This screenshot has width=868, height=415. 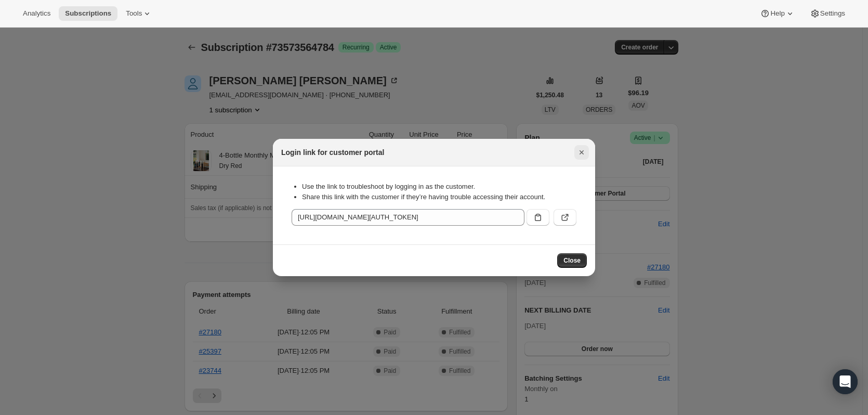 What do you see at coordinates (332, 152) in the screenshot?
I see `h2: Login link for customer portal` at bounding box center [332, 152].